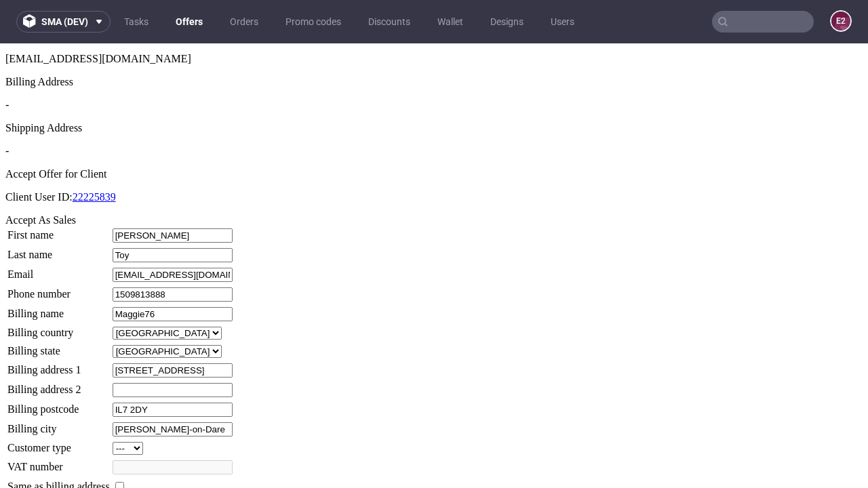  Describe the element at coordinates (94, 153) in the screenshot. I see `a: 22225839` at that location.